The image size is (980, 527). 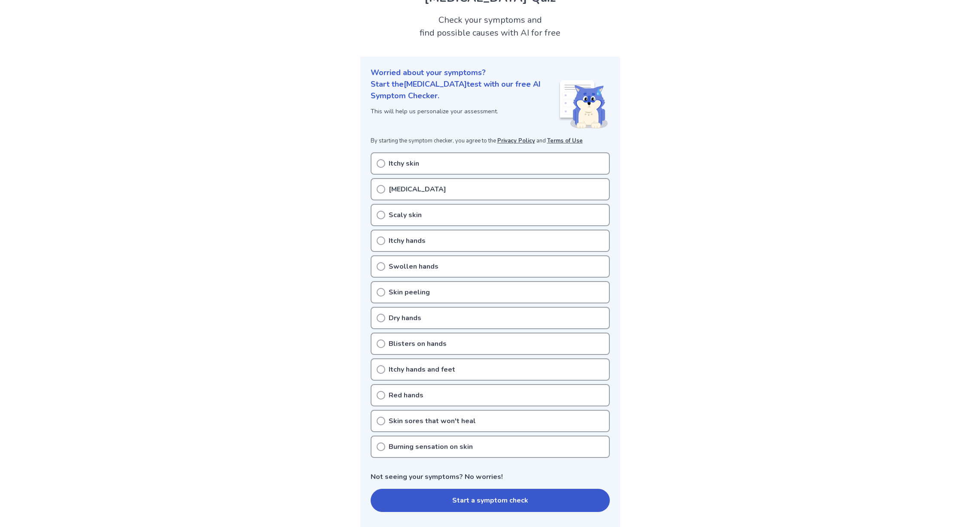 What do you see at coordinates (490, 72) in the screenshot?
I see `p: Worried about your symptoms?` at bounding box center [490, 72].